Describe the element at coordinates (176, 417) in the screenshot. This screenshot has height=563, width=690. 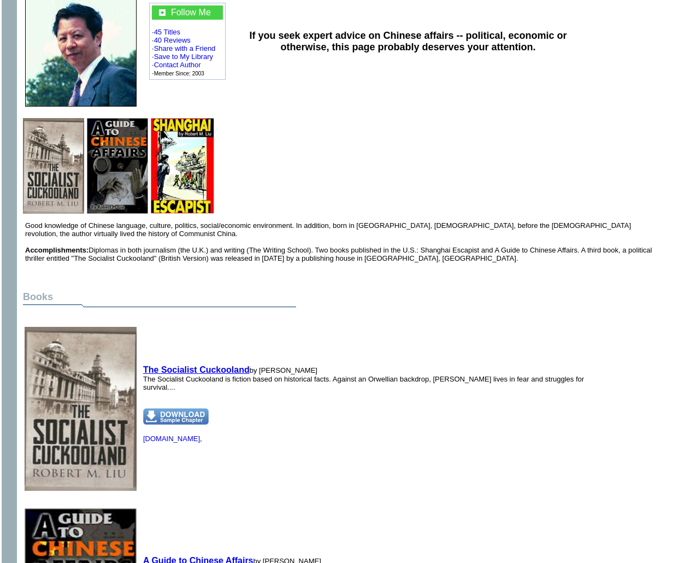
I see `img: dnsample.png` at that location.